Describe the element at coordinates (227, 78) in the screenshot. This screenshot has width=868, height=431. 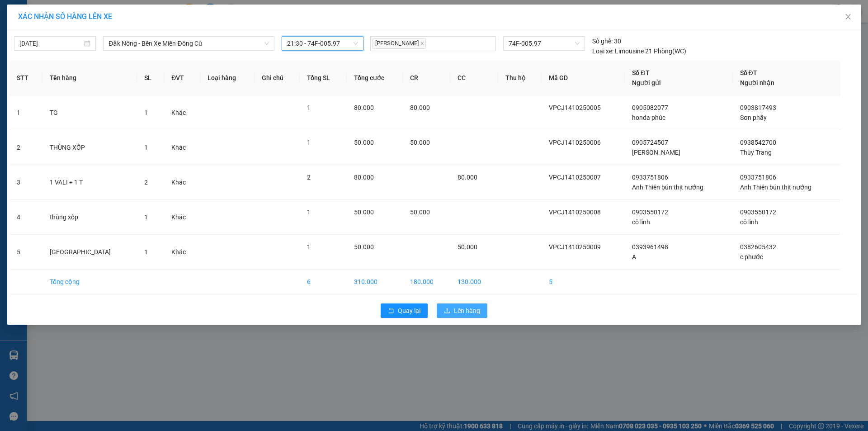
I see `th: Loại hàng` at that location.